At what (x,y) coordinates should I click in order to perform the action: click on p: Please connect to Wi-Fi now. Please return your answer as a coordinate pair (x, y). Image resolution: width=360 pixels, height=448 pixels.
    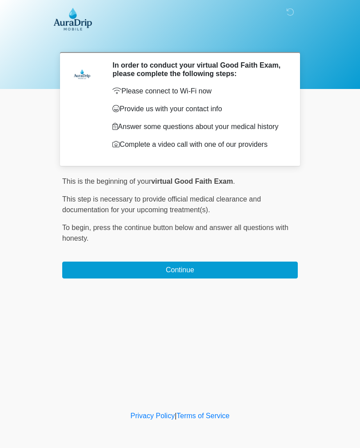
    Looking at the image, I should click on (198, 91).